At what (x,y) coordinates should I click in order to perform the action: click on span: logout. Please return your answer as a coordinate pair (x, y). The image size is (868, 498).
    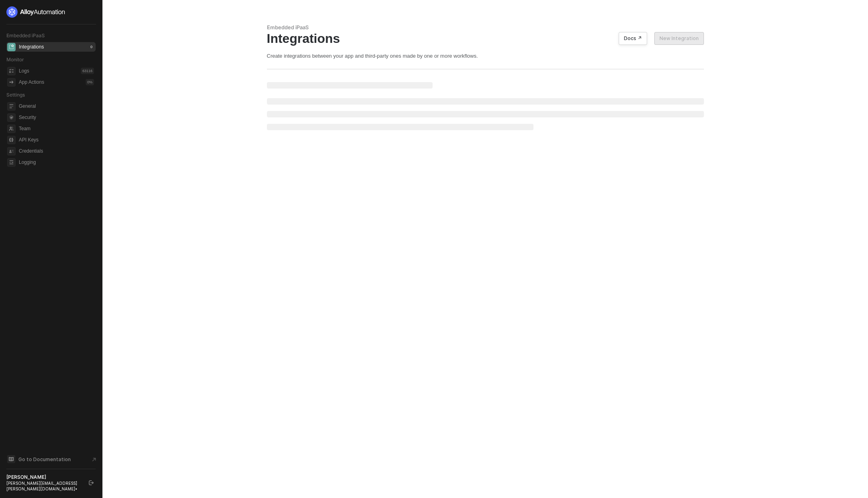
    Looking at the image, I should click on (91, 483).